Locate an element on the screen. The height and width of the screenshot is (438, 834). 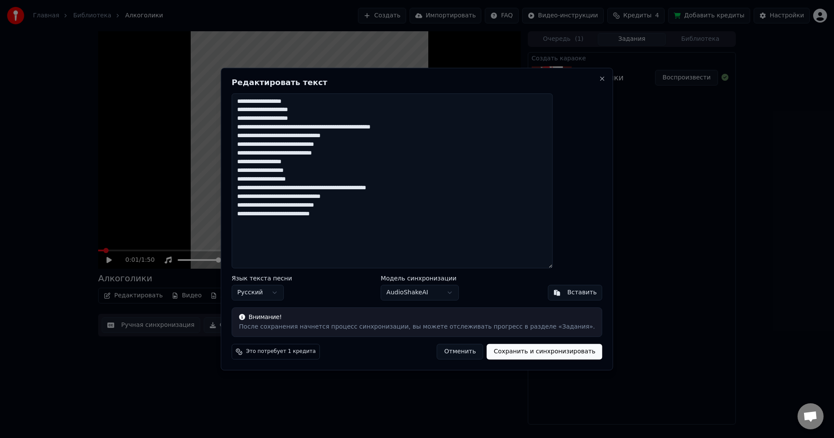
span: Это потребует 1 кредита is located at coordinates (281, 352).